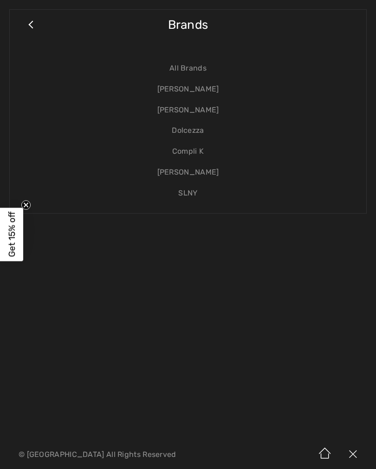 The height and width of the screenshot is (469, 376). I want to click on a: All Brands, so click(188, 68).